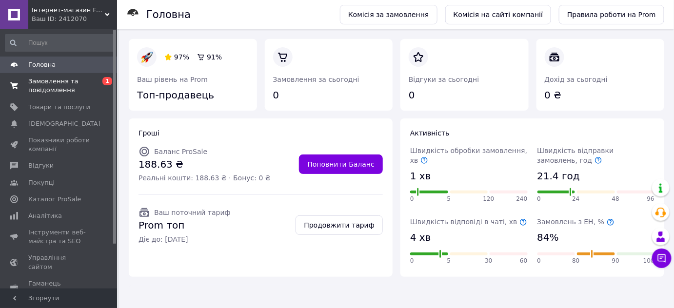 The image size is (674, 308). I want to click on span: Аналітика, so click(45, 216).